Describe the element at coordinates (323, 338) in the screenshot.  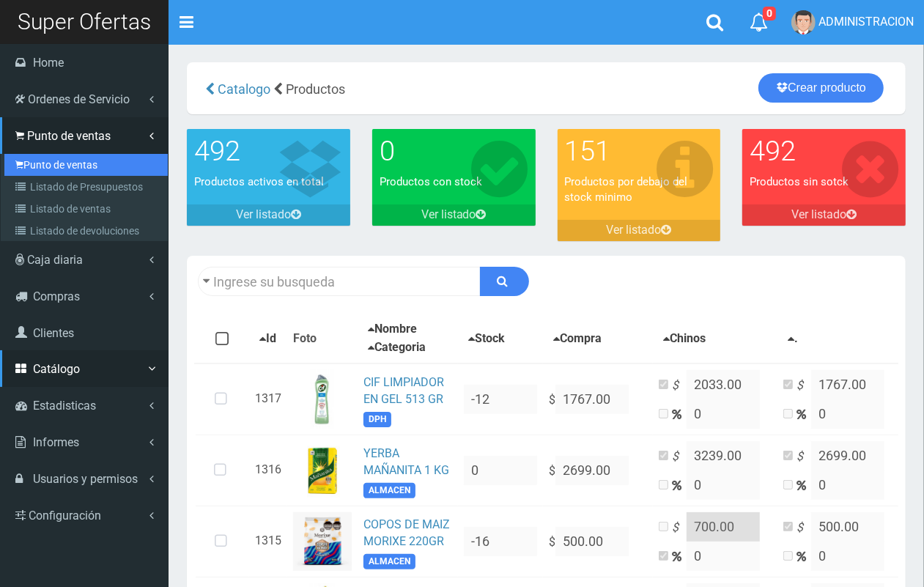
I see `th: Foto` at that location.